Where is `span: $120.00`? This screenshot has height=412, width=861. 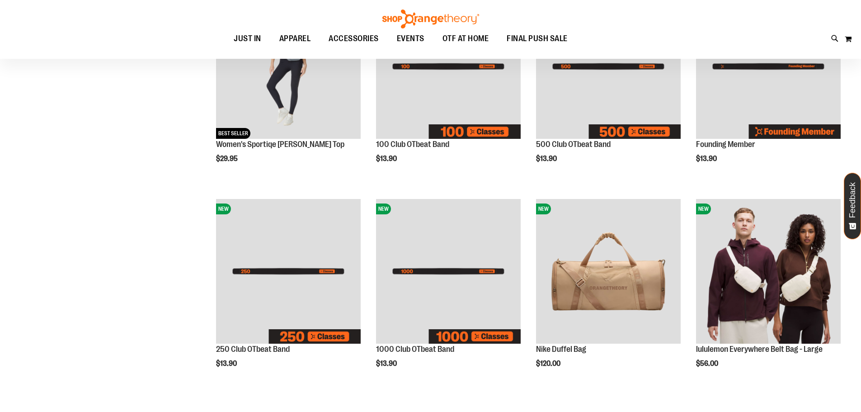
span: $120.00 is located at coordinates (549, 364).